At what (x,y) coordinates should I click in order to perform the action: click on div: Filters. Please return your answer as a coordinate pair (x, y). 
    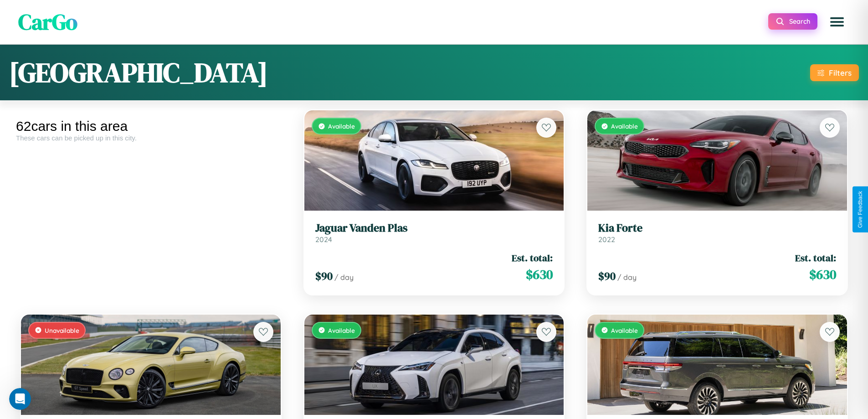
    Looking at the image, I should click on (841, 72).